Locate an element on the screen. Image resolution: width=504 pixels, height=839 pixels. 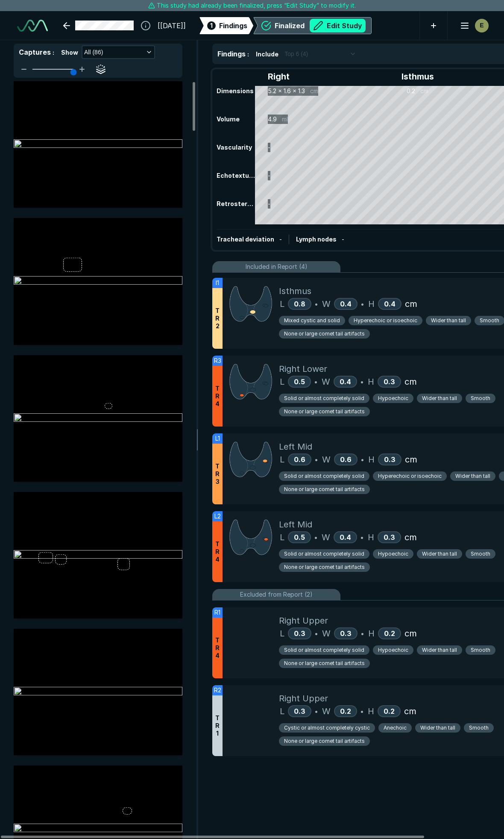
span: R2 is located at coordinates (217, 690).